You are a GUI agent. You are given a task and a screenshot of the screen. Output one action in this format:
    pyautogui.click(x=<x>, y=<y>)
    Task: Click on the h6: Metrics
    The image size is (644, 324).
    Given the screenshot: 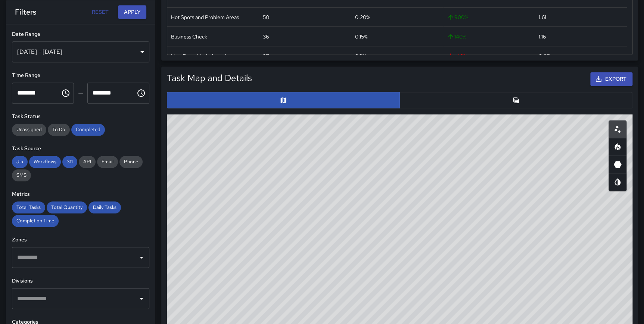 What is the action you would take?
    pyautogui.click(x=81, y=194)
    